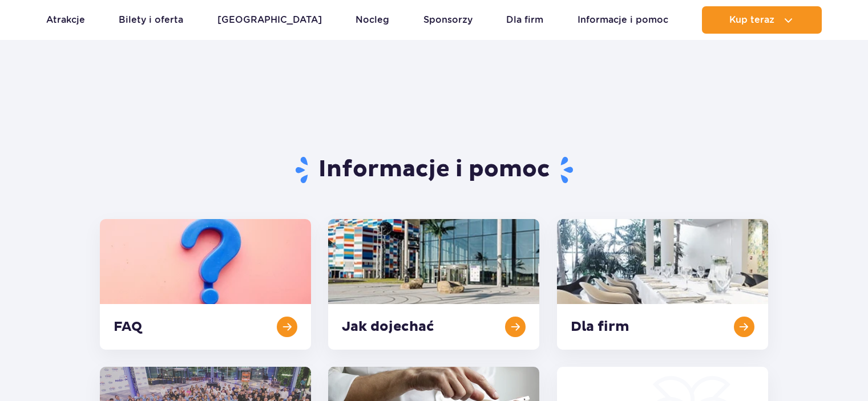 The height and width of the screenshot is (401, 868). I want to click on span: Kup teraz, so click(751, 20).